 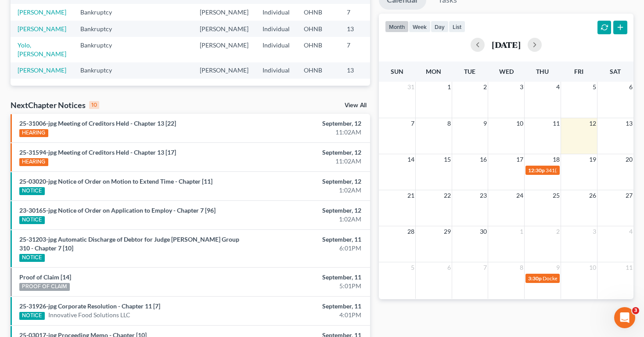 What do you see at coordinates (307, 315) in the screenshot?
I see `div: 4:01PM` at bounding box center [307, 315].